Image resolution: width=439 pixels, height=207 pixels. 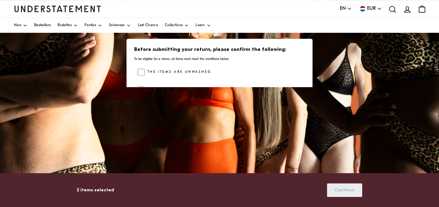 What do you see at coordinates (203, 25) in the screenshot?
I see `a: Learn` at bounding box center [203, 25].